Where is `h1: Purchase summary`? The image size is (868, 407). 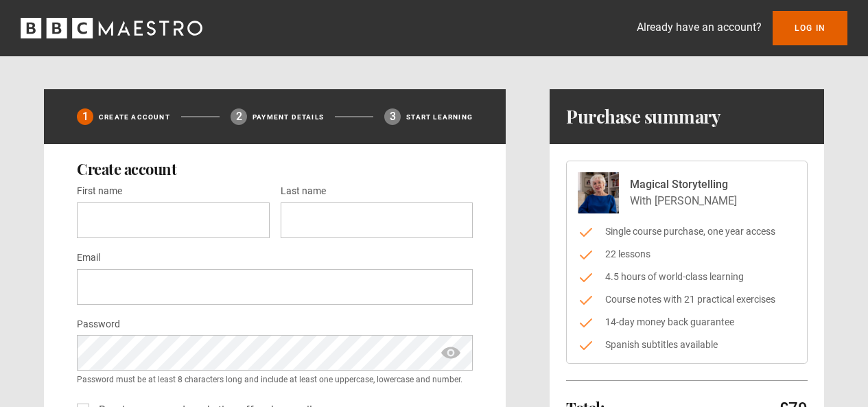 h1: Purchase summary is located at coordinates (643, 117).